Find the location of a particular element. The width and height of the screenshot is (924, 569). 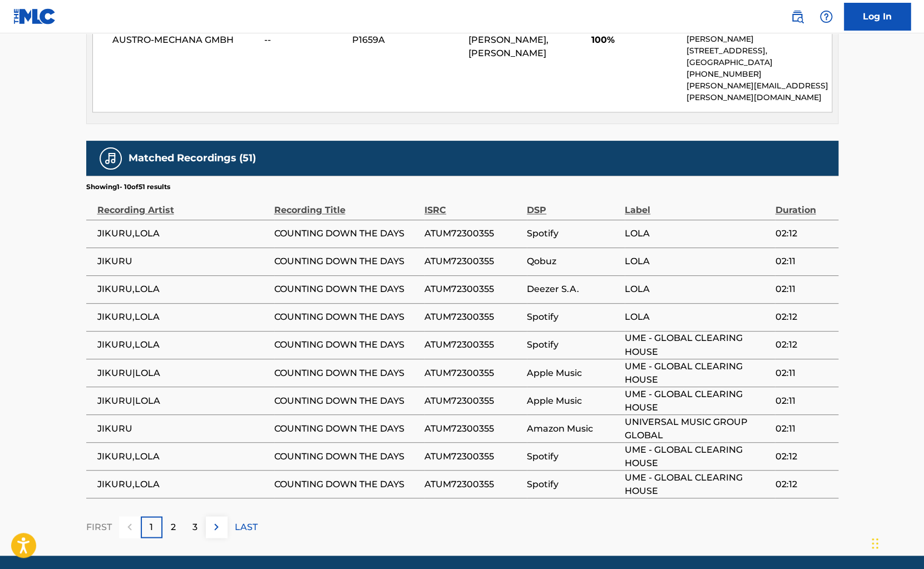

div: Label is located at coordinates (697, 204).